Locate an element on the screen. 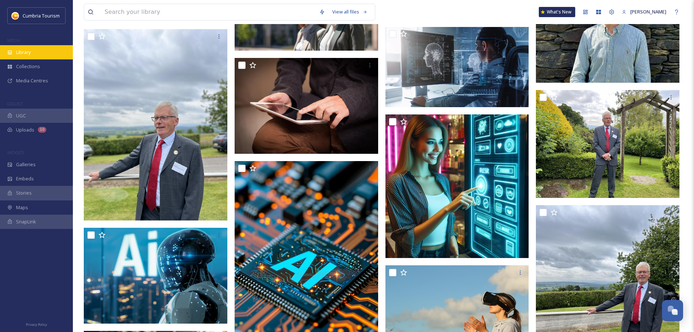 This screenshot has height=332, width=694. button: Open Chat is located at coordinates (673, 311).